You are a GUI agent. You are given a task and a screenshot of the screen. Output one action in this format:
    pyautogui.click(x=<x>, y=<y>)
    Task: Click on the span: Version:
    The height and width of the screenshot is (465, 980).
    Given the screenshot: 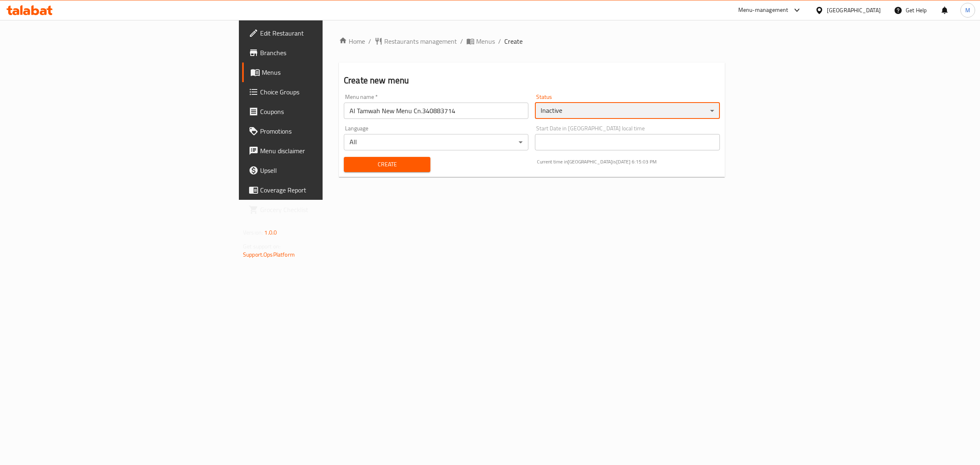 What is the action you would take?
    pyautogui.click(x=253, y=232)
    